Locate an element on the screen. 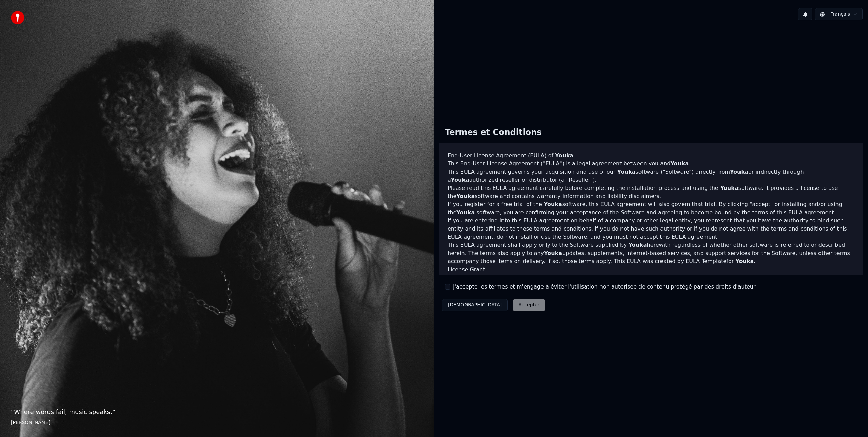 This screenshot has width=868, height=437. h3: License Grant is located at coordinates (651, 270).